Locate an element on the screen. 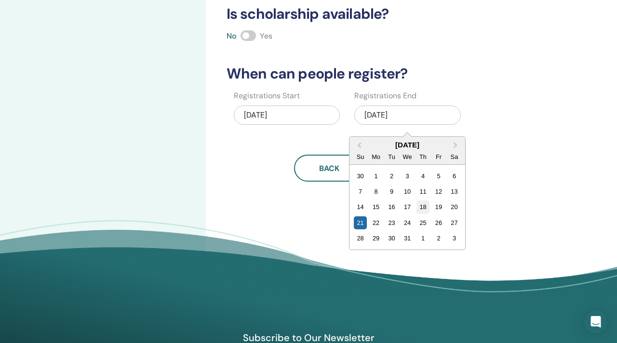 The image size is (617, 343). h3: Is scholarship available? is located at coordinates (380, 14).